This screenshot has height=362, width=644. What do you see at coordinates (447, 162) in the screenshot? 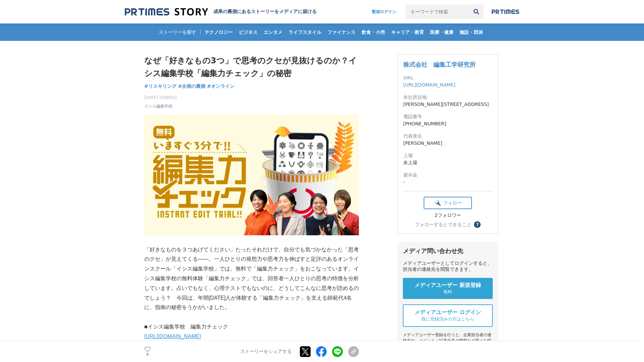
I see `dd: 未上場` at bounding box center [447, 162].